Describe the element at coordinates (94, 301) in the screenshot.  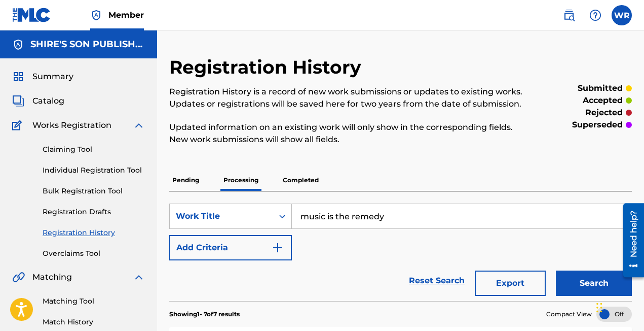
I see `a: Matching Tool` at that location.